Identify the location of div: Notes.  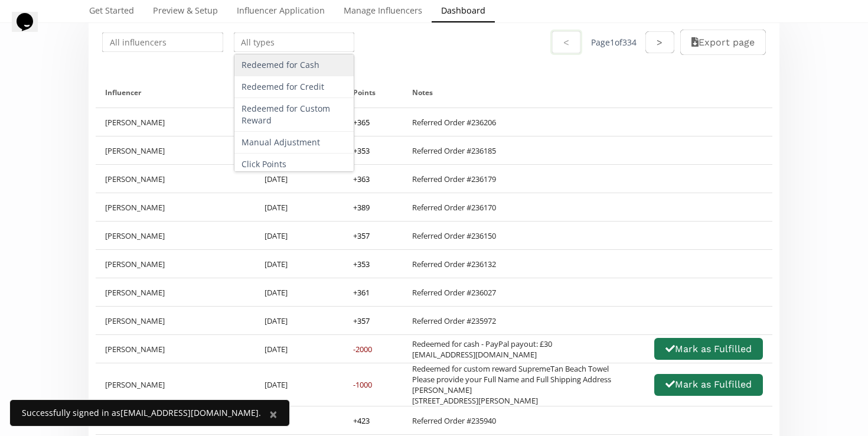
(588, 92).